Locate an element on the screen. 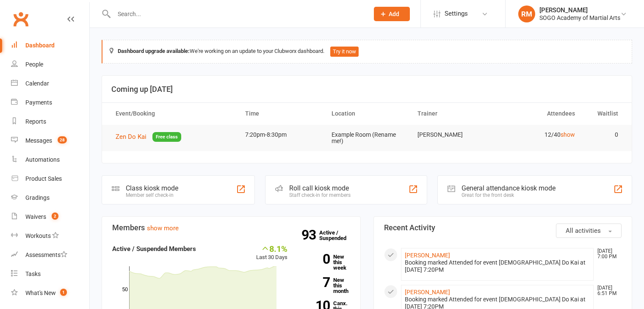 Image resolution: width=644 pixels, height=309 pixels. div: Tasks is located at coordinates (33, 274).